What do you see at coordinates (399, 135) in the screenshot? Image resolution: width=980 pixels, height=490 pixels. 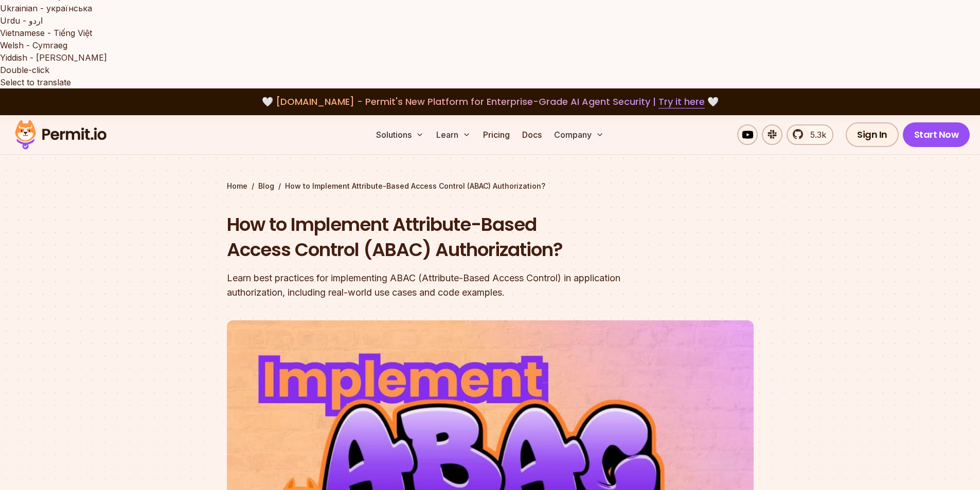 I see `button: Solutions` at bounding box center [399, 135].